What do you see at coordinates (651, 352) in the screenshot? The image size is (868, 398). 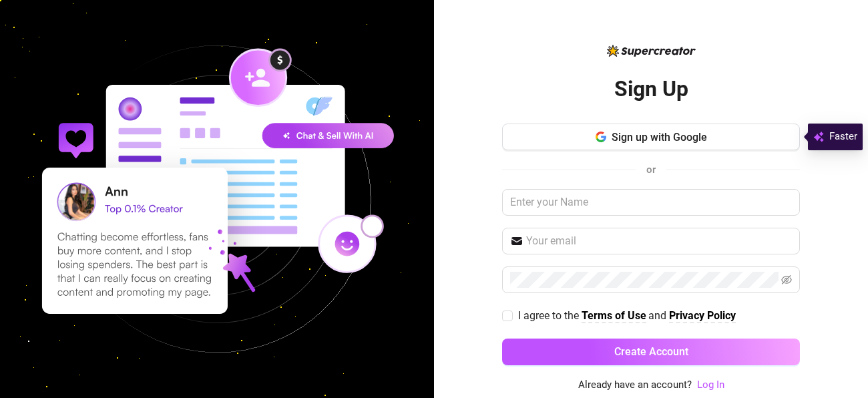 I see `button: Create Account` at bounding box center [651, 352].